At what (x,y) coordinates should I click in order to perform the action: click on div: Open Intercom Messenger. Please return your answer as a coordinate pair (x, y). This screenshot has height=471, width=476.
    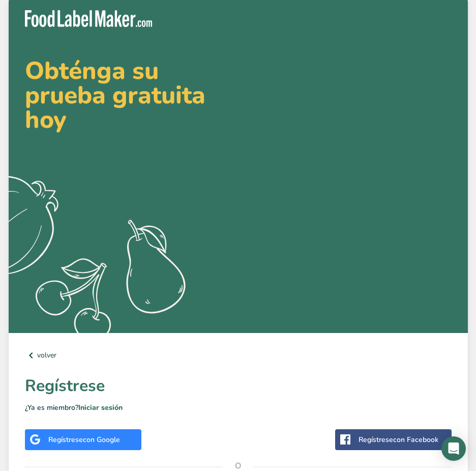
    Looking at the image, I should click on (454, 449).